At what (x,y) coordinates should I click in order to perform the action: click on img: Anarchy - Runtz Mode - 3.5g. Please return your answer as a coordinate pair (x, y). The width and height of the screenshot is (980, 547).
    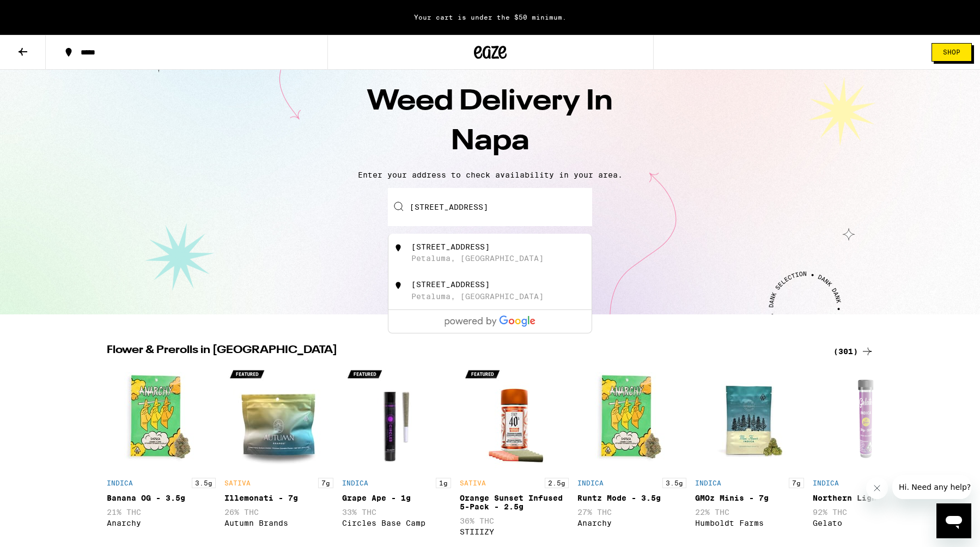
    Looking at the image, I should click on (632, 418).